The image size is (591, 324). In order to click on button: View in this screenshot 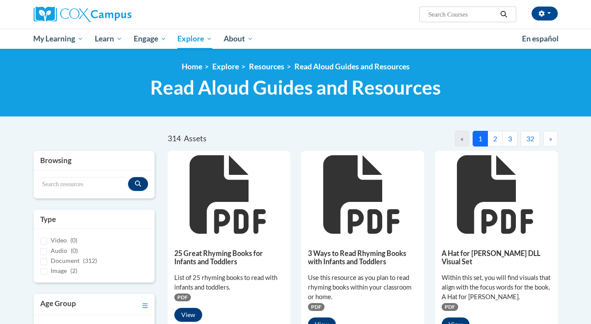, I will do `click(188, 315)`.